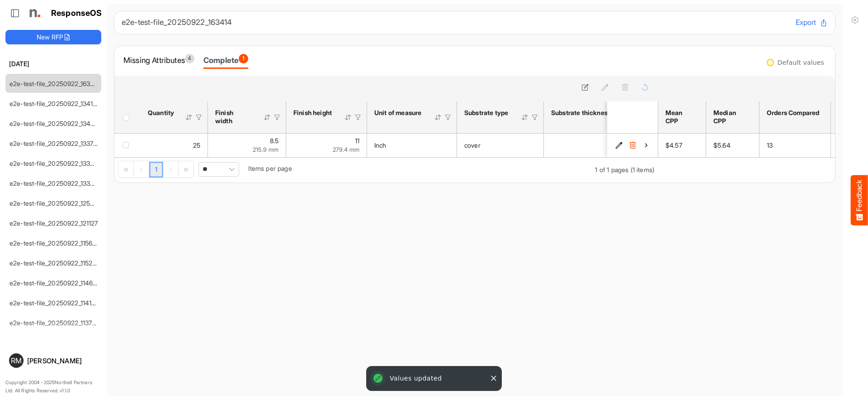 Image resolution: width=868 pixels, height=400 pixels. I want to click on a: e2e-test-file_20250922_115612, so click(54, 243).